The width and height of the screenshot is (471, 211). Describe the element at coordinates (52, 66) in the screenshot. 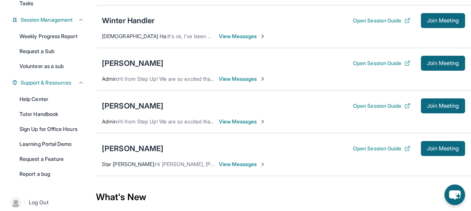

I see `a: Volunteer as a sub` at that location.